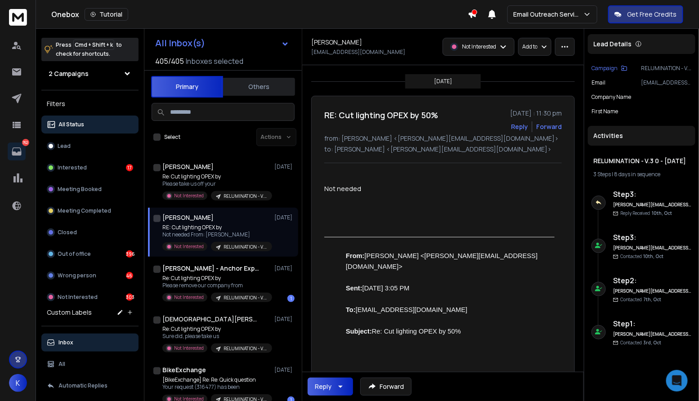  I want to click on span: Not needed, so click(343, 188).